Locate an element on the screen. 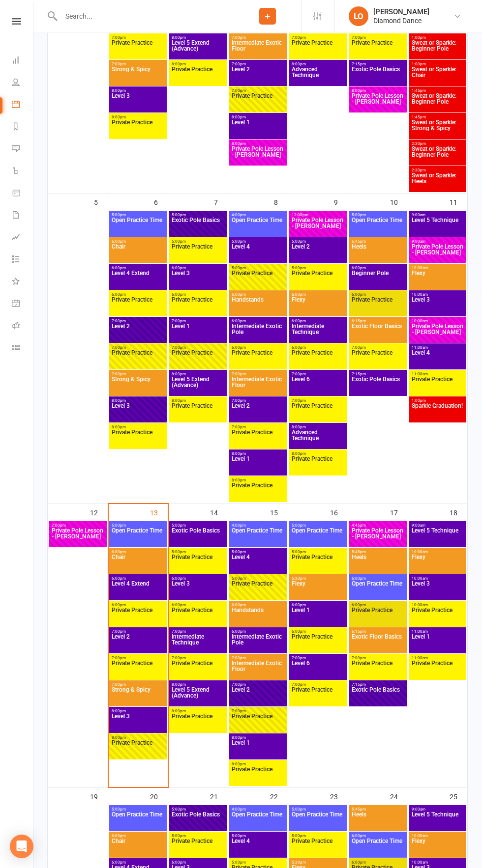  div: 9 is located at coordinates (341, 201).